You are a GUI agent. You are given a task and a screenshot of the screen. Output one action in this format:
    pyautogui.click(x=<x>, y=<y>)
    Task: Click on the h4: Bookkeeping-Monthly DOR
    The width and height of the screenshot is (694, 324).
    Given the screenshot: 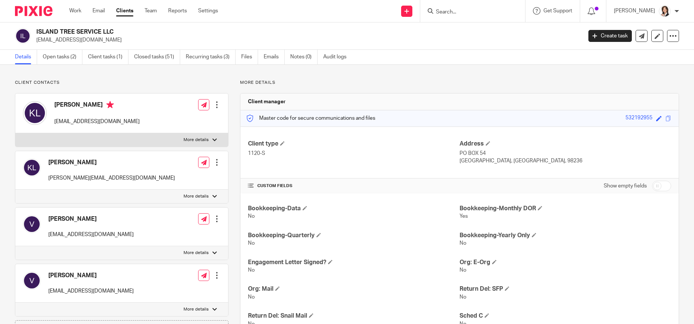 What is the action you would take?
    pyautogui.click(x=565, y=209)
    